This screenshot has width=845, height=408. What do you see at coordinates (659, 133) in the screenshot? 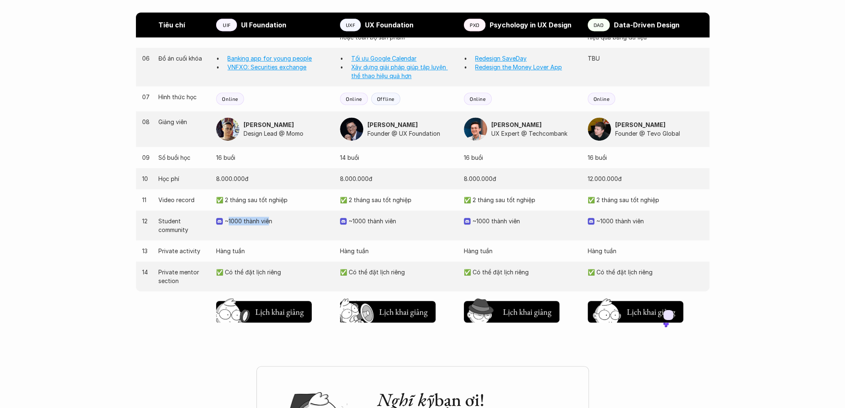
I see `p: Founder @ Tevo Global` at bounding box center [659, 133].